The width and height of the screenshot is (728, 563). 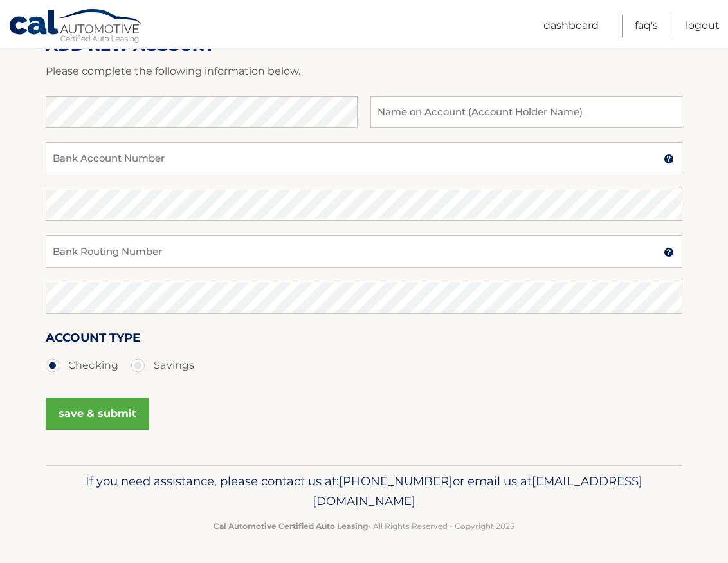 I want to click on label: Savings, so click(x=163, y=365).